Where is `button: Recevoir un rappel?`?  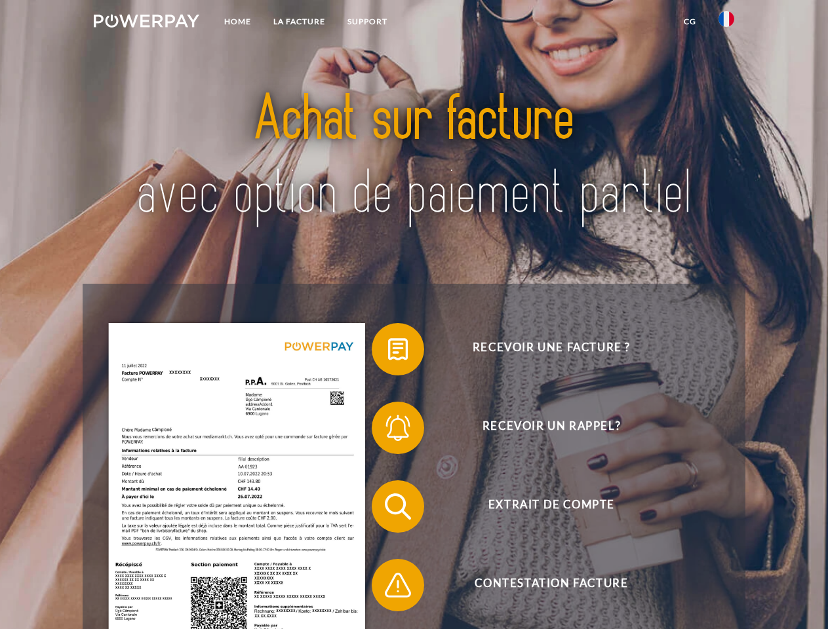
button: Recevoir un rappel? is located at coordinates (542, 428).